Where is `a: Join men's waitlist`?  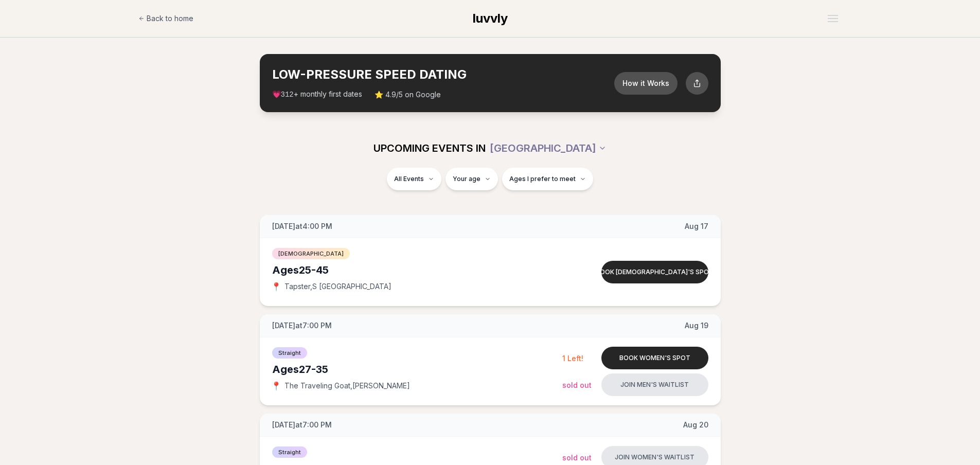
a: Join men's waitlist is located at coordinates (655, 385).